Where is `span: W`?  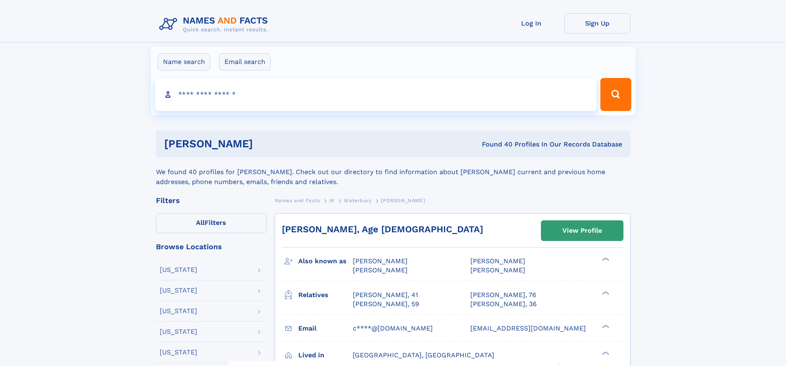
span: W is located at coordinates (332, 200).